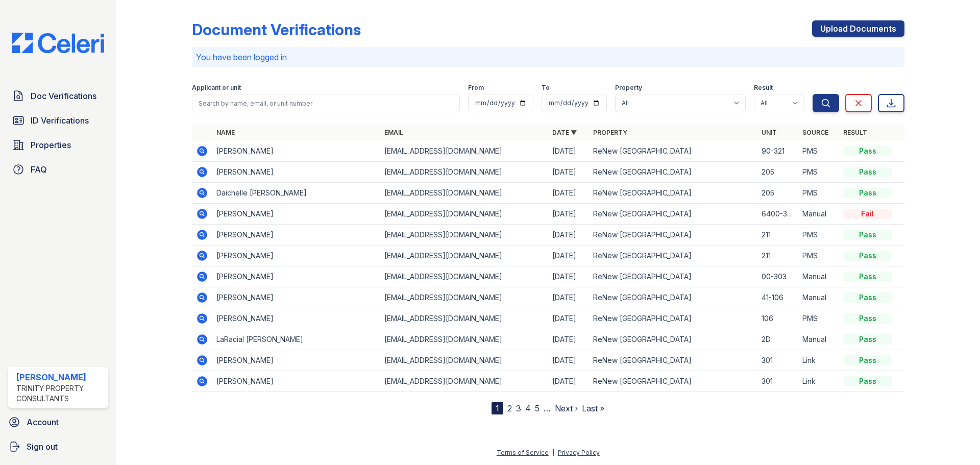  What do you see at coordinates (58, 96) in the screenshot?
I see `a: Doc Verifications` at bounding box center [58, 96].